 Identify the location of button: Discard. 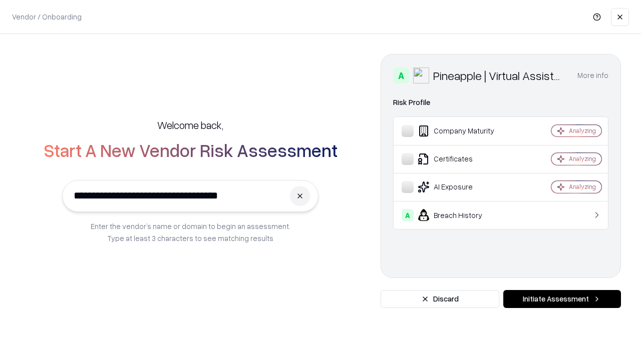
(440, 299).